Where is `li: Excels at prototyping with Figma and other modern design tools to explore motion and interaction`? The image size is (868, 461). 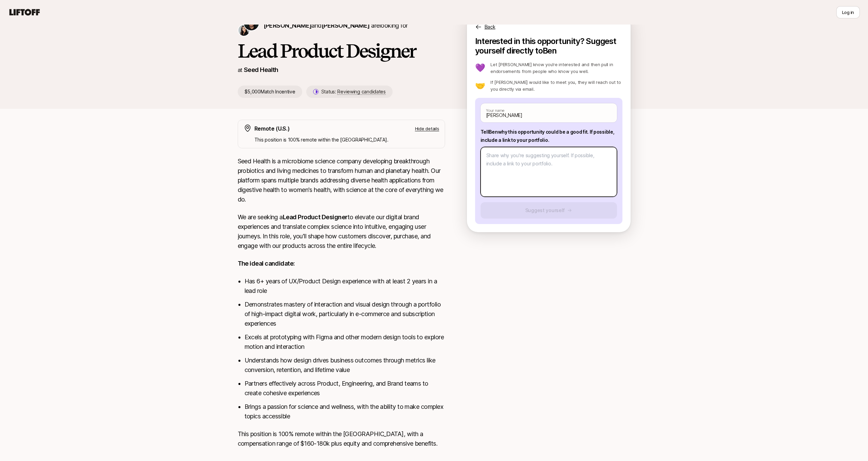 li: Excels at prototyping with Figma and other modern design tools to explore motion and interaction is located at coordinates (345, 342).